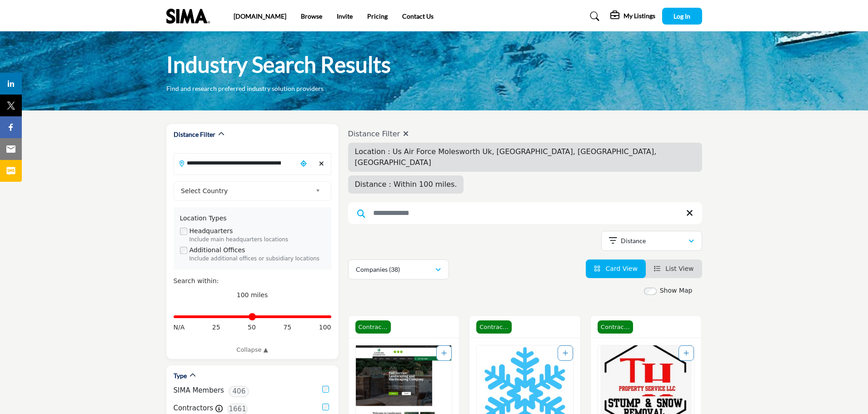 The width and height of the screenshot is (868, 414). What do you see at coordinates (179, 327) in the screenshot?
I see `span: N/A` at bounding box center [179, 327].